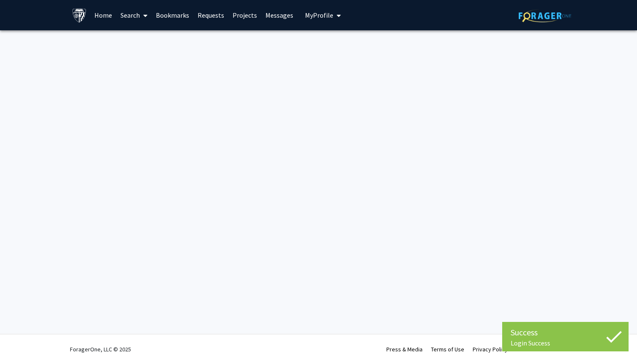  I want to click on img: Johns Hopkins University Logo, so click(79, 15).